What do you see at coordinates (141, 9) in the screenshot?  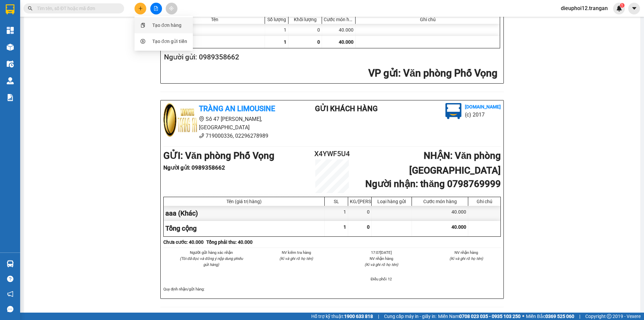 I see `span: plus` at bounding box center [141, 9].